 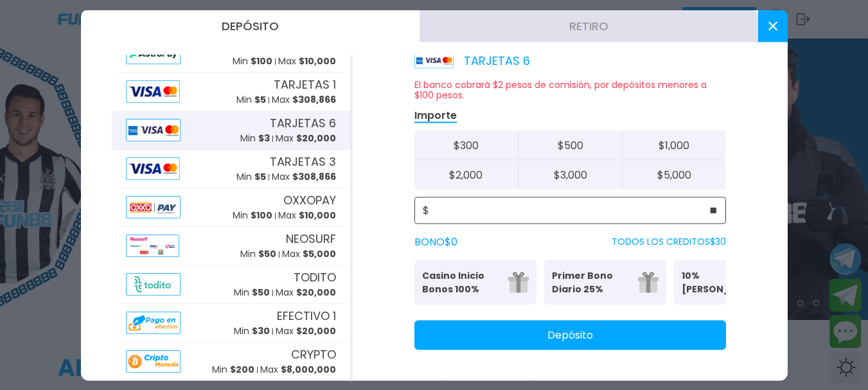 I want to click on button: AlipayOXXOPAYMin $100Max $10,000, so click(x=231, y=208).